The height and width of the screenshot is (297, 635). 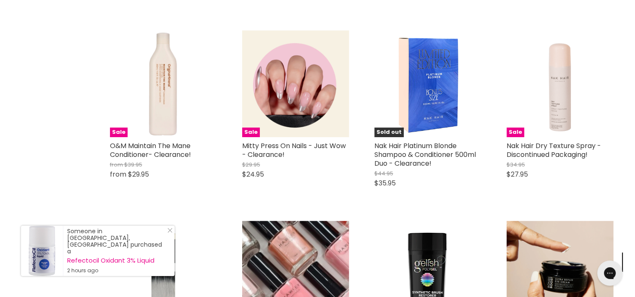 What do you see at coordinates (17, 16) in the screenshot?
I see `button: Gorgias live chat` at bounding box center [17, 16].